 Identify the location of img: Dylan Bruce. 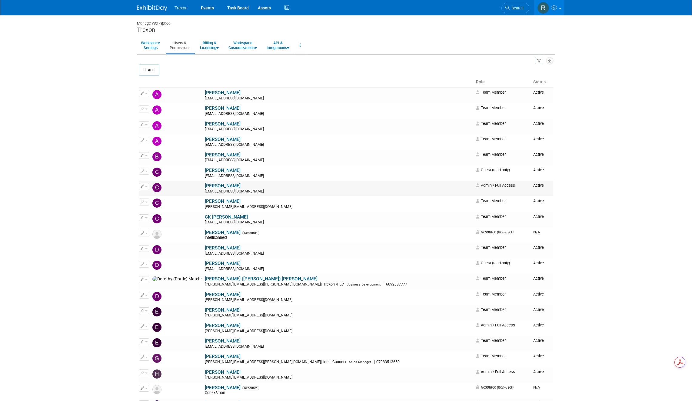
(157, 296).